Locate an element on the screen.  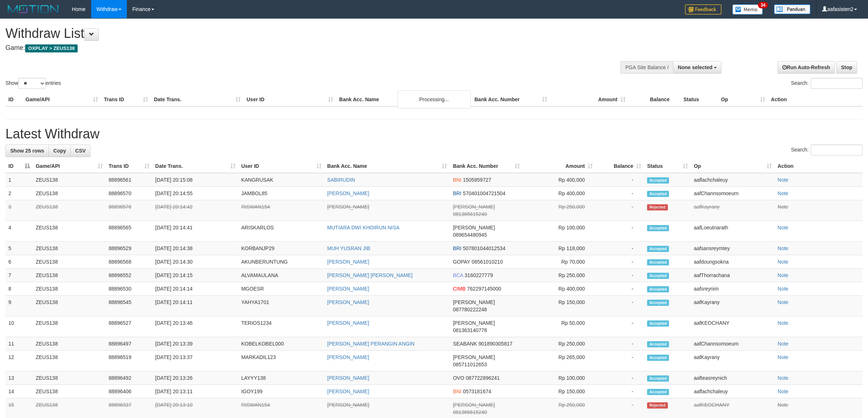
td: ARISKARLOS is located at coordinates (281, 231).